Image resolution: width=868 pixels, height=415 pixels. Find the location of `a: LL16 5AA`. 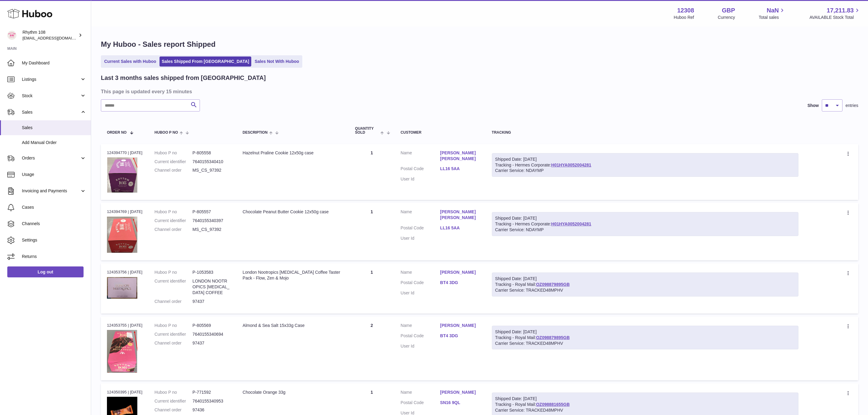

a: LL16 5AA is located at coordinates (460, 169).